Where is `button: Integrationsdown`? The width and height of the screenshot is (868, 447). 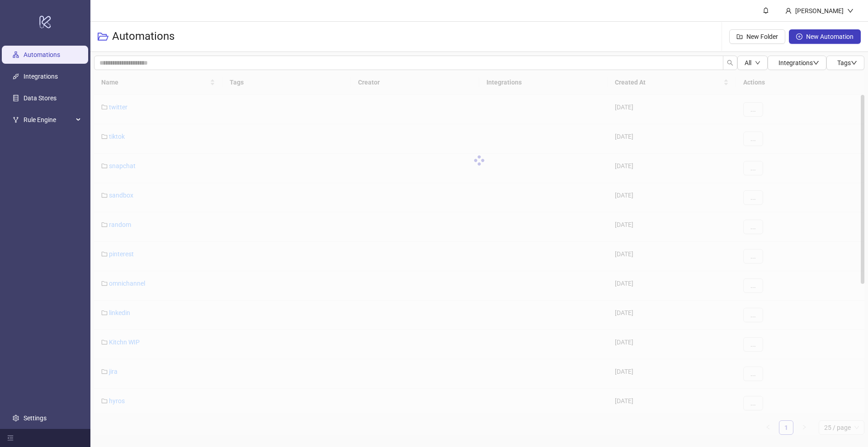 button: Integrationsdown is located at coordinates (797, 63).